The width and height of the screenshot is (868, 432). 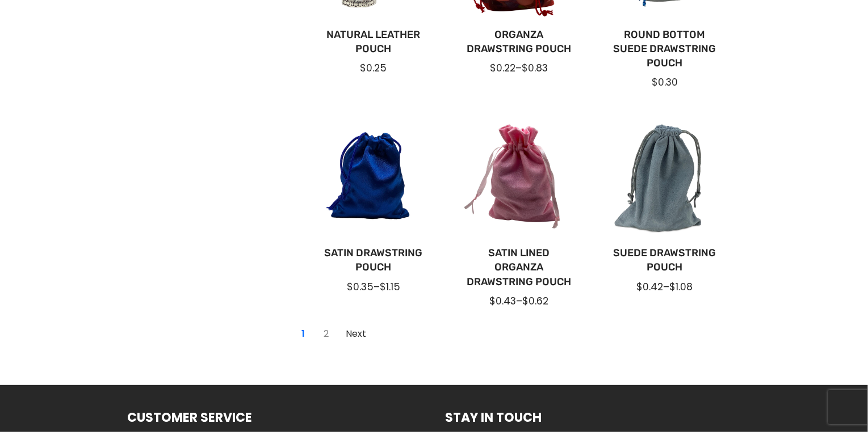 What do you see at coordinates (494, 417) in the screenshot?
I see `h1: Stay in Touch` at bounding box center [494, 417].